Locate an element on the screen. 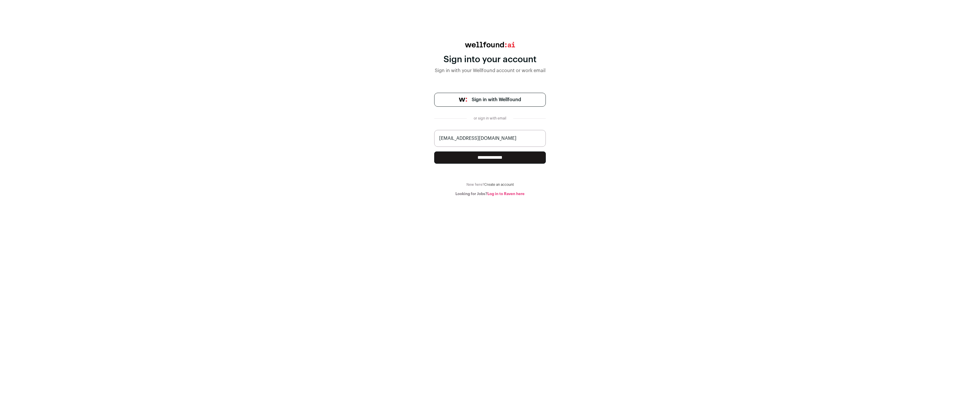 The image size is (980, 398). div: Sign into your account is located at coordinates (490, 59).